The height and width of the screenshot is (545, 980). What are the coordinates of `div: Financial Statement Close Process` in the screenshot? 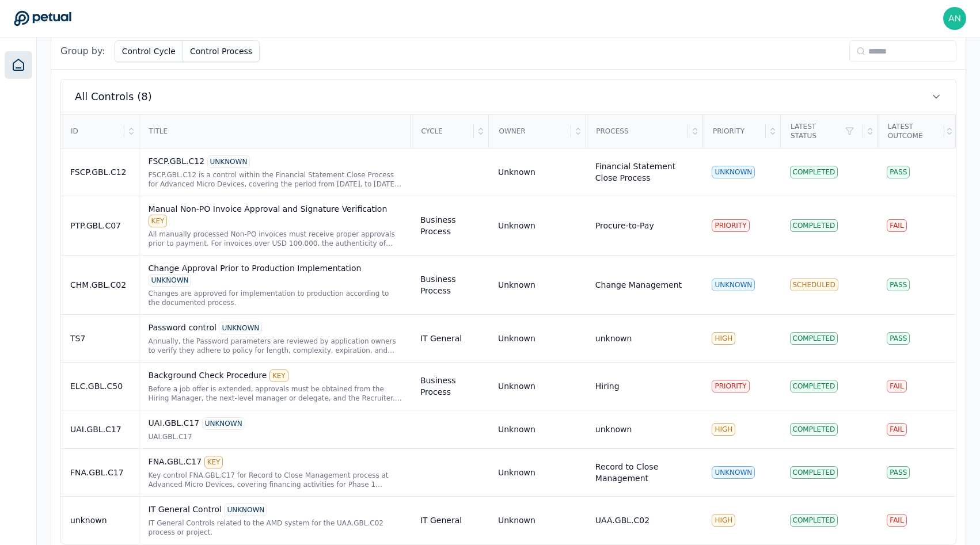 It's located at (645, 172).